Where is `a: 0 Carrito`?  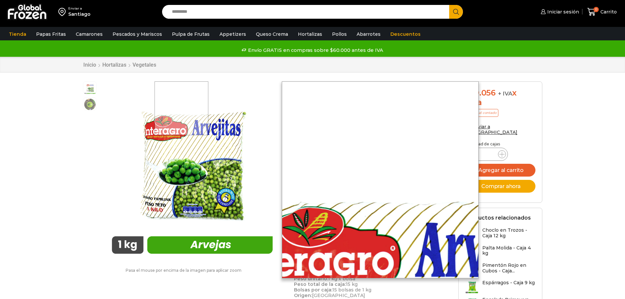 a: 0 Carrito is located at coordinates (602, 12).